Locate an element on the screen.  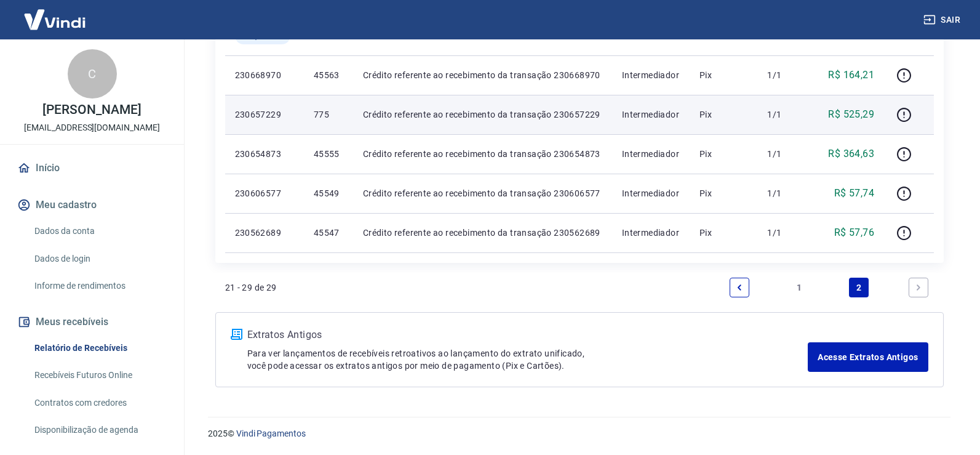
p: Para ver lançamentos de recebíveis retroativos ao lançamento do extrato unificado, você pode aces... is located at coordinates (528, 359).